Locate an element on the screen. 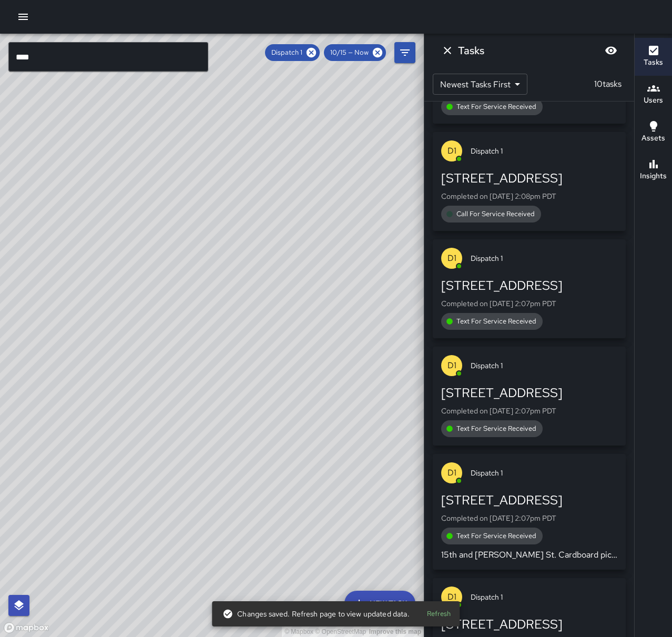 The width and height of the screenshot is (672, 637). button: Tasks is located at coordinates (654, 57).